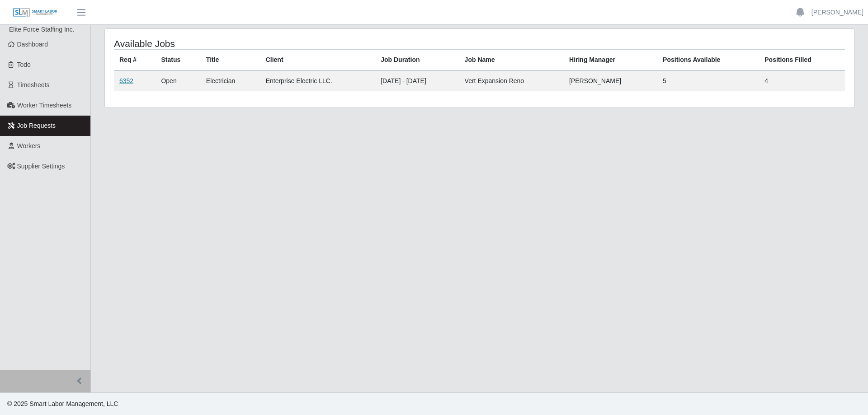  What do you see at coordinates (34, 85) in the screenshot?
I see `span: Timesheets` at bounding box center [34, 85].